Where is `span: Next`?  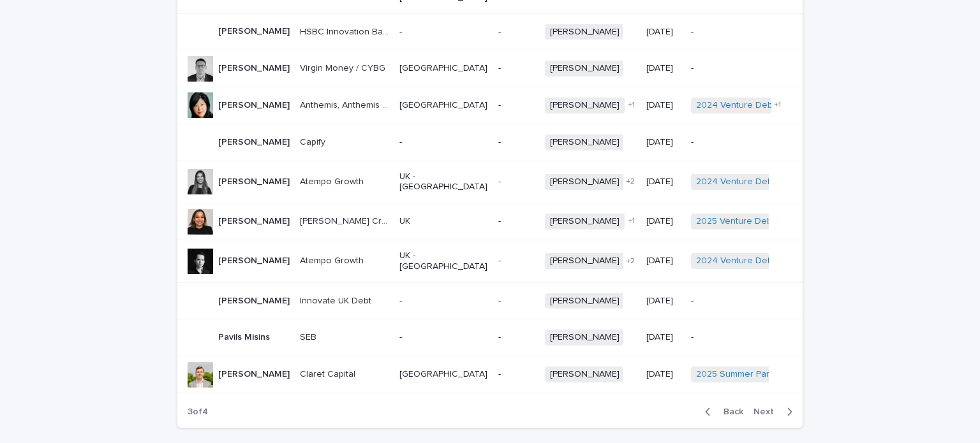 span: Next is located at coordinates (768, 412).